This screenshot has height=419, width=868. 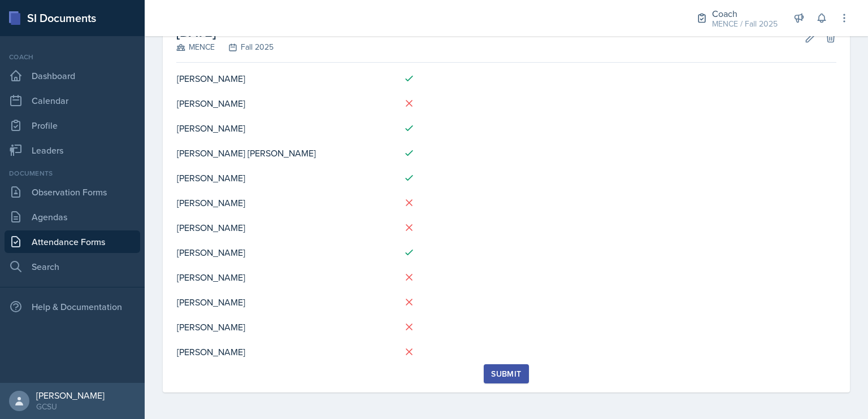 I want to click on a: Calendar, so click(x=72, y=101).